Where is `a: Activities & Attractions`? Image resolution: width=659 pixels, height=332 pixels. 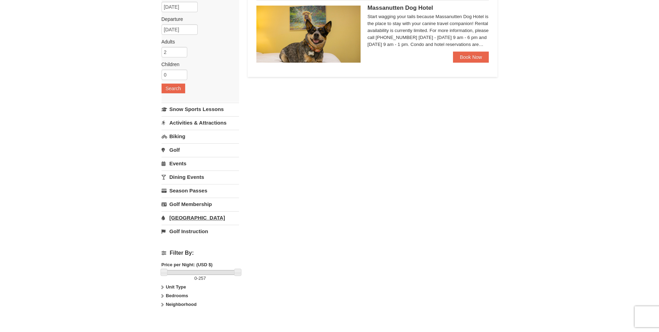 a: Activities & Attractions is located at coordinates (200, 122).